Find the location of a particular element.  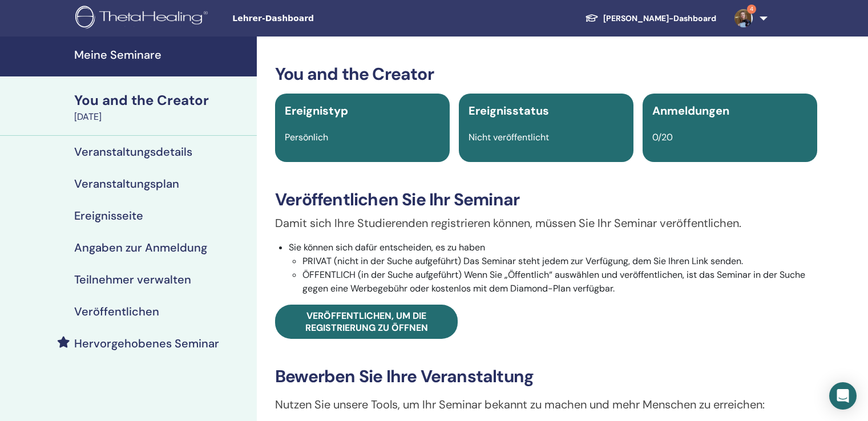

h4: Veröffentlichen is located at coordinates (117, 311).